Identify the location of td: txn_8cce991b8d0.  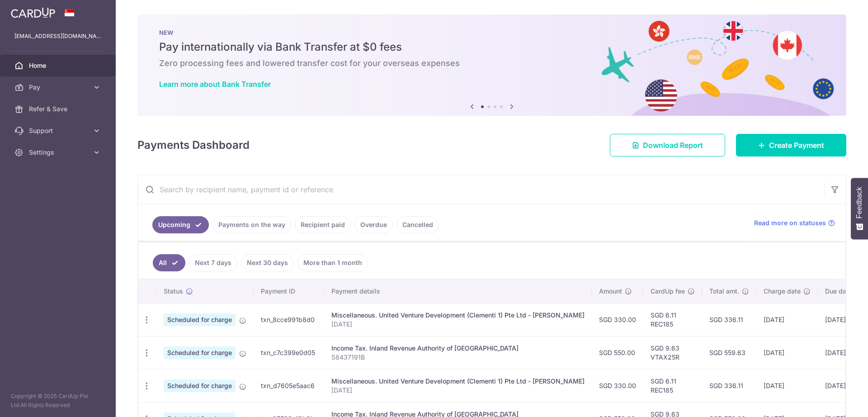
(289, 319).